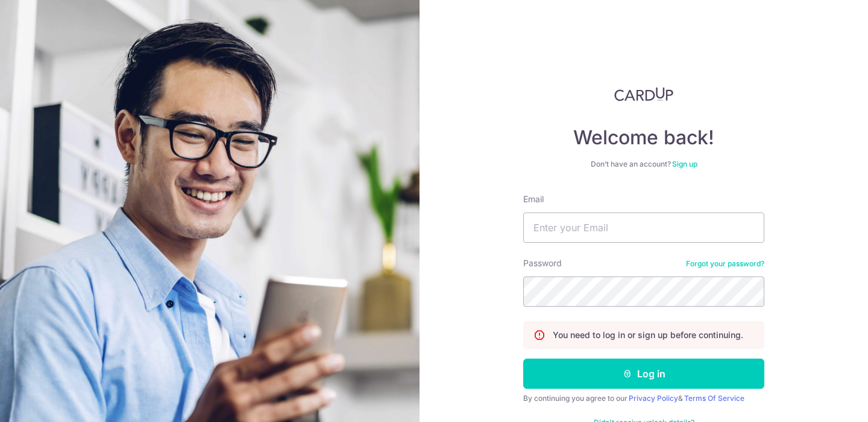 The image size is (868, 422). What do you see at coordinates (725, 264) in the screenshot?
I see `a: Forgot your password?` at bounding box center [725, 264].